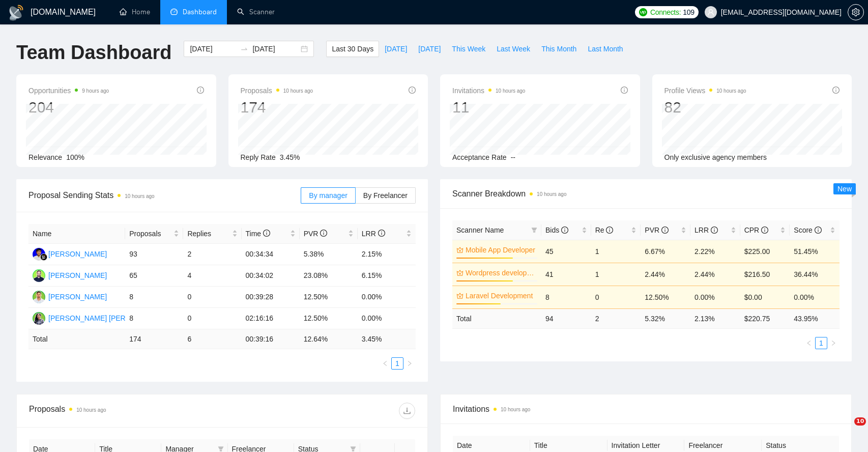 This screenshot has width=868, height=452. I want to click on span: CPR, so click(757, 230).